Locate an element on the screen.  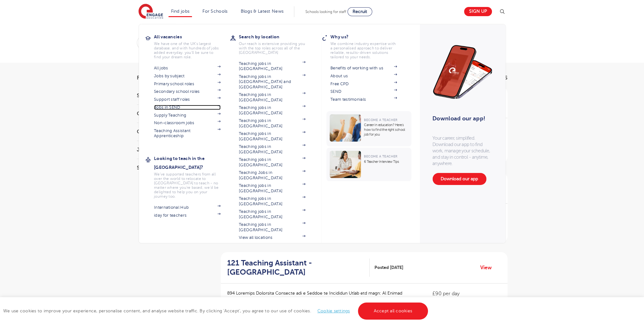
a: Jobs in SEND is located at coordinates (187, 107).